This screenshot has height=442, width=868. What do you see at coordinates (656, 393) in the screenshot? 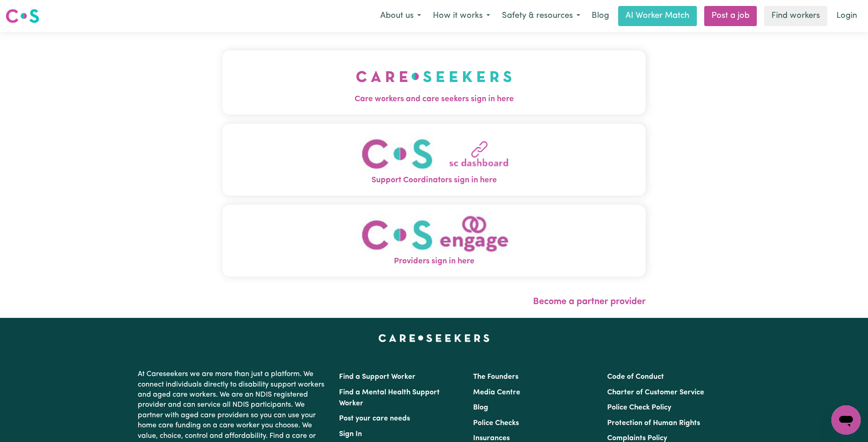
I see `a: Charter of Customer Service` at bounding box center [656, 393].